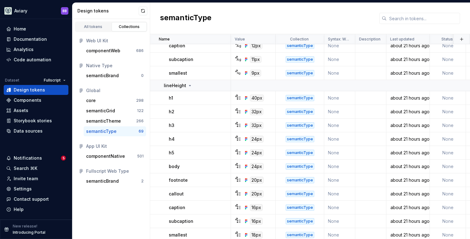 The height and width of the screenshot is (239, 470). What do you see at coordinates (33, 121) in the screenshot?
I see `div: Storybook stories` at bounding box center [33, 121].